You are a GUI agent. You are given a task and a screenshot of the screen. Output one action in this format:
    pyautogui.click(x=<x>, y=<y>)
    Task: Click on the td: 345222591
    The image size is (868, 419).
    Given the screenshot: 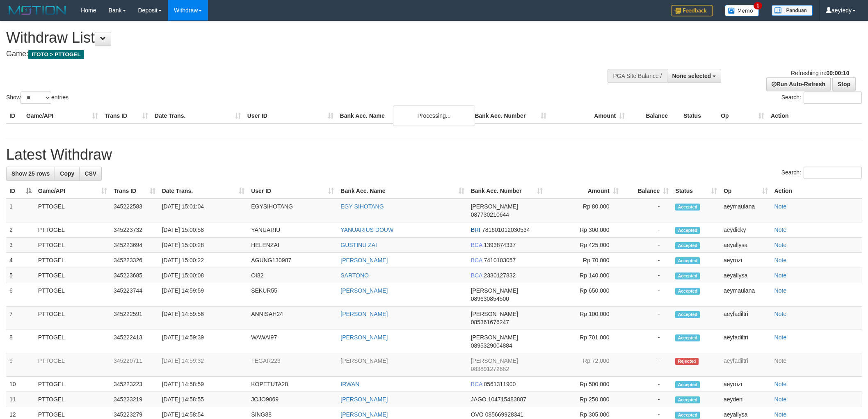 What is the action you would take?
    pyautogui.click(x=135, y=318)
    